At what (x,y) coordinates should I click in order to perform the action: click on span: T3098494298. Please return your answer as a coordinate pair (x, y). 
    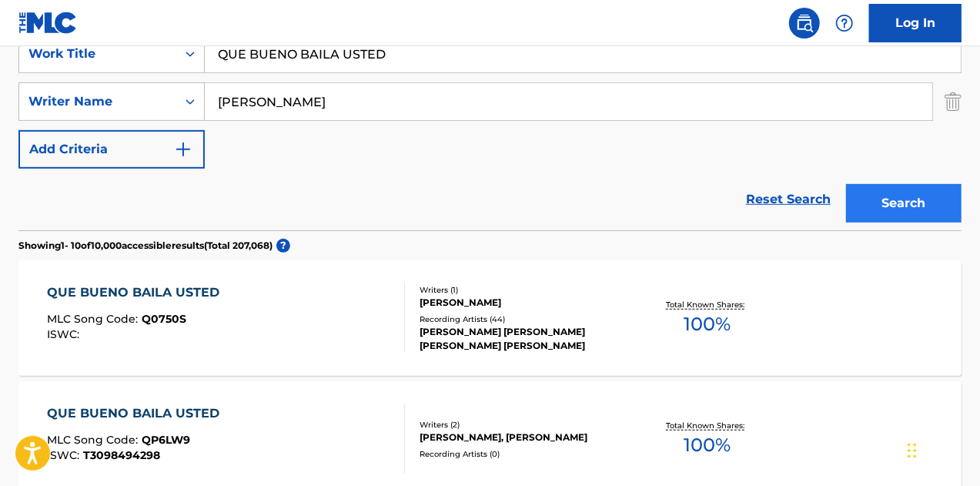
    Looking at the image, I should click on (122, 455).